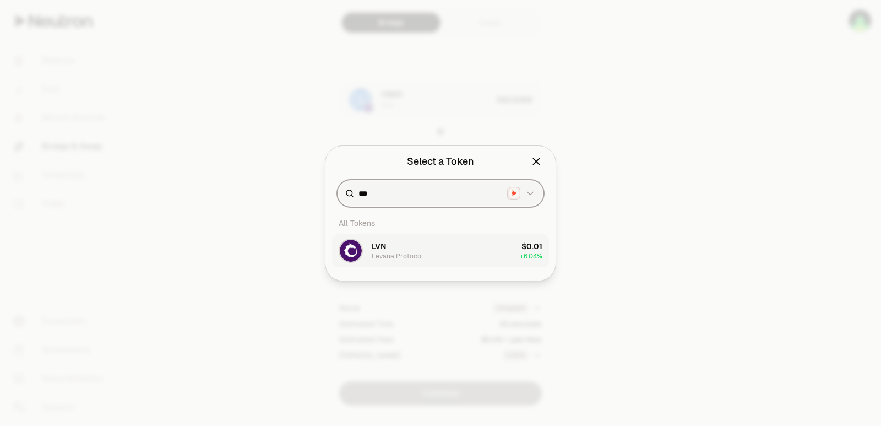  I want to click on div: All Tokens, so click(441, 223).